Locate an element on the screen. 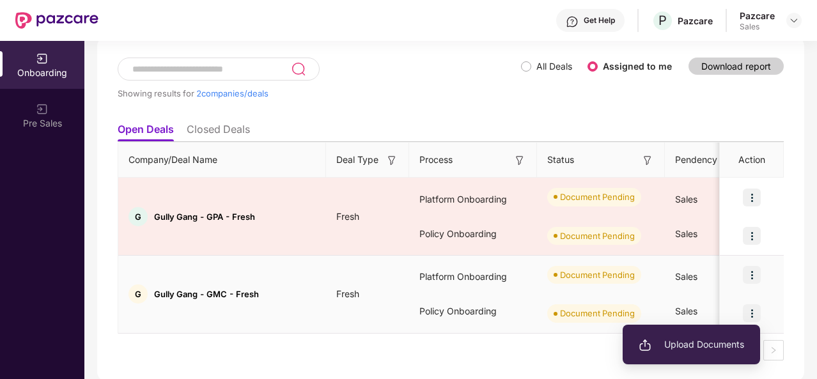  button: Download report is located at coordinates (736, 66).